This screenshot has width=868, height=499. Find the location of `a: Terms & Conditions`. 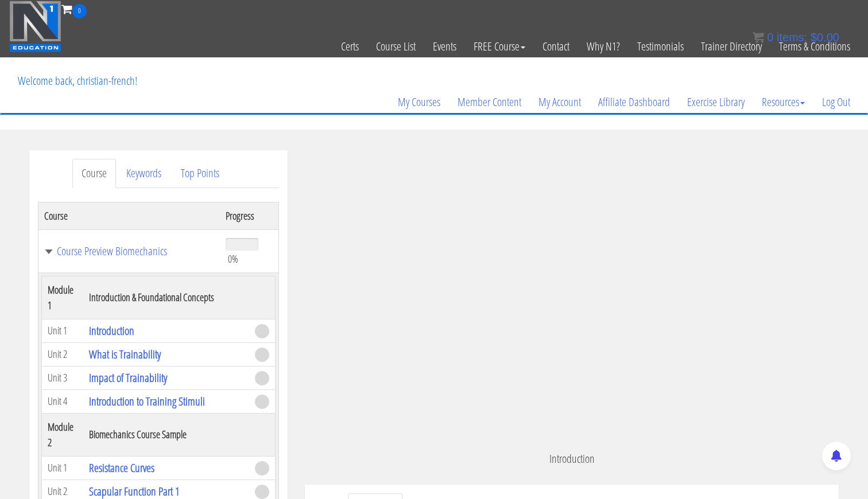

a: Terms & Conditions is located at coordinates (814, 47).